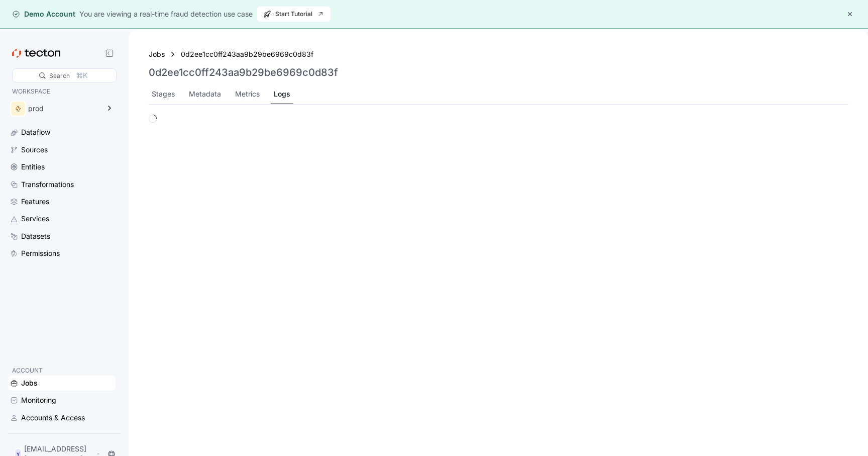  What do you see at coordinates (282, 94) in the screenshot?
I see `div: Logs` at bounding box center [282, 94].